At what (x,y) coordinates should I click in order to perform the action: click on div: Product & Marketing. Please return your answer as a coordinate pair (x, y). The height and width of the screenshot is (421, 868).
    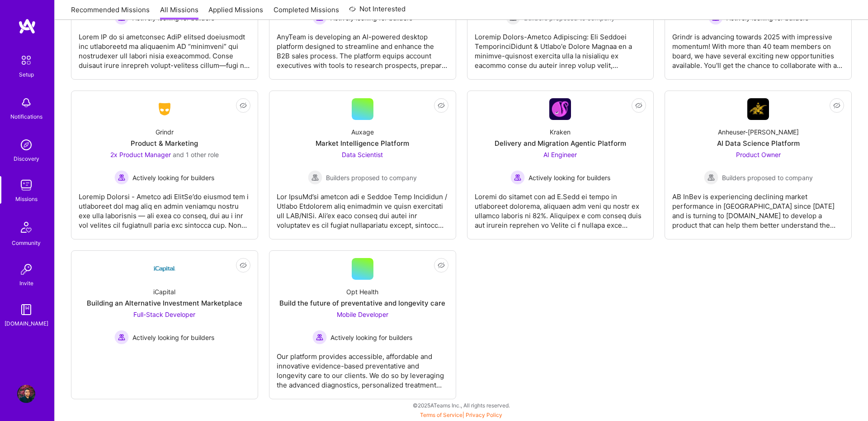
    Looking at the image, I should click on (164, 143).